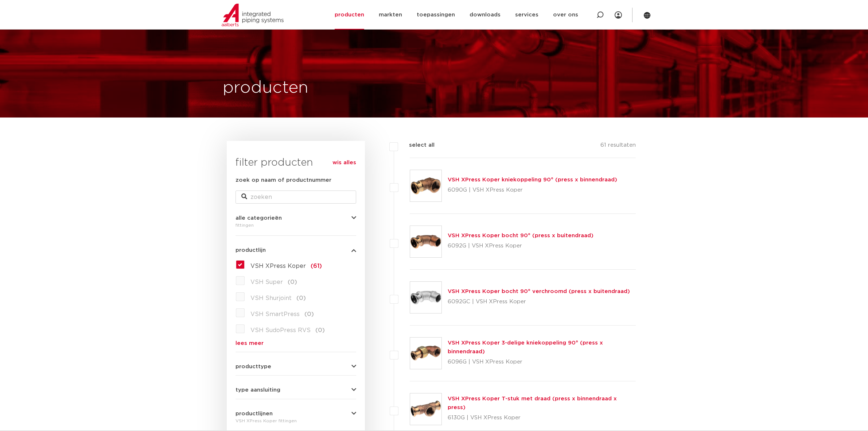 The width and height of the screenshot is (868, 431). Describe the element at coordinates (296, 366) in the screenshot. I see `button: producttype` at that location.